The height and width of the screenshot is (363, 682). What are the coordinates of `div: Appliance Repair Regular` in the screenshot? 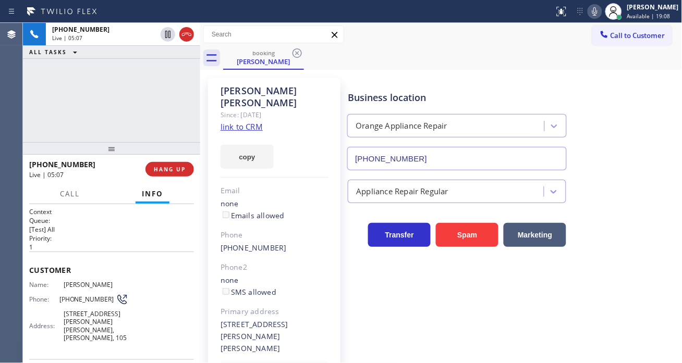 It's located at (402, 191).